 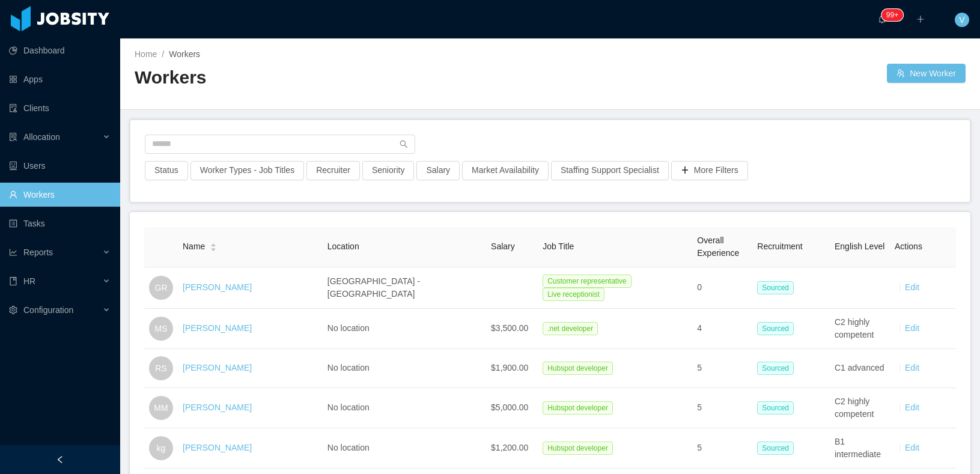 What do you see at coordinates (571, 329) in the screenshot?
I see `span: .net developer` at bounding box center [571, 329].